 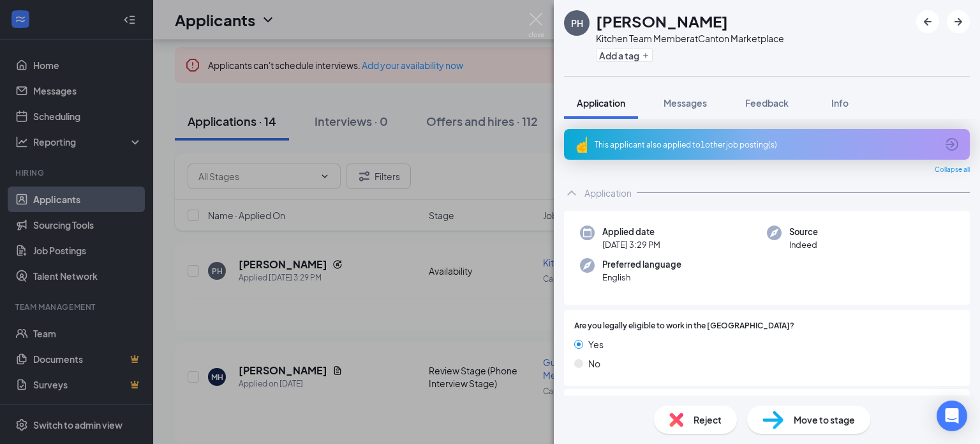 What do you see at coordinates (601, 103) in the screenshot?
I see `span: Application` at bounding box center [601, 103].